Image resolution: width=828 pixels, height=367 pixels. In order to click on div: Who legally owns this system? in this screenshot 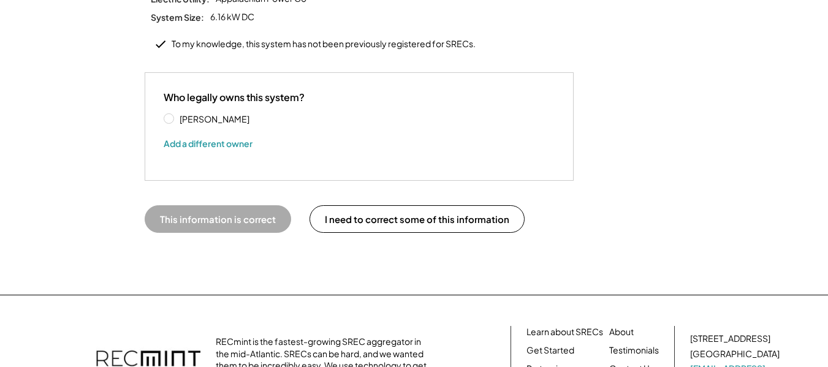, I will do `click(234, 97)`.